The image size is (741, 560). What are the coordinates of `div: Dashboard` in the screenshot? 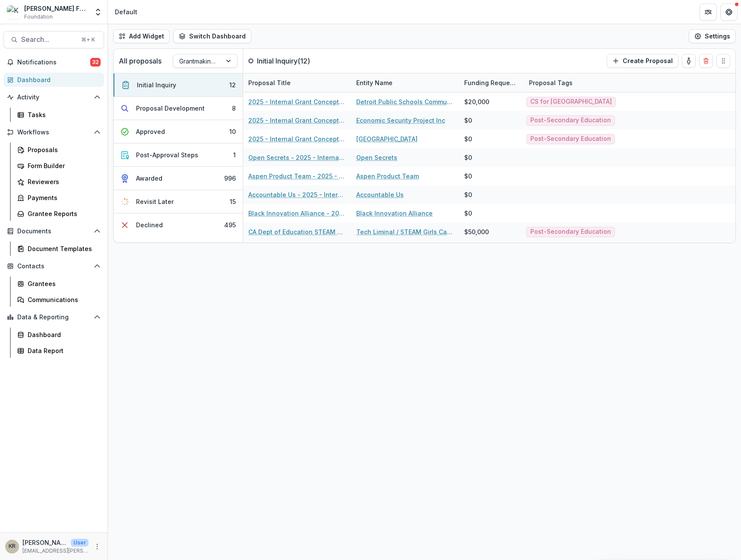 It's located at (57, 80).